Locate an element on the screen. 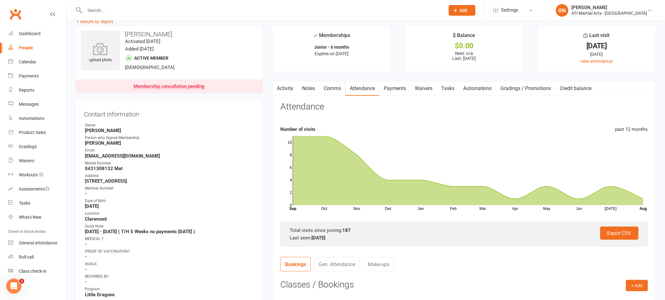 This screenshot has width=665, height=300. a: Reports is located at coordinates (37, 90).